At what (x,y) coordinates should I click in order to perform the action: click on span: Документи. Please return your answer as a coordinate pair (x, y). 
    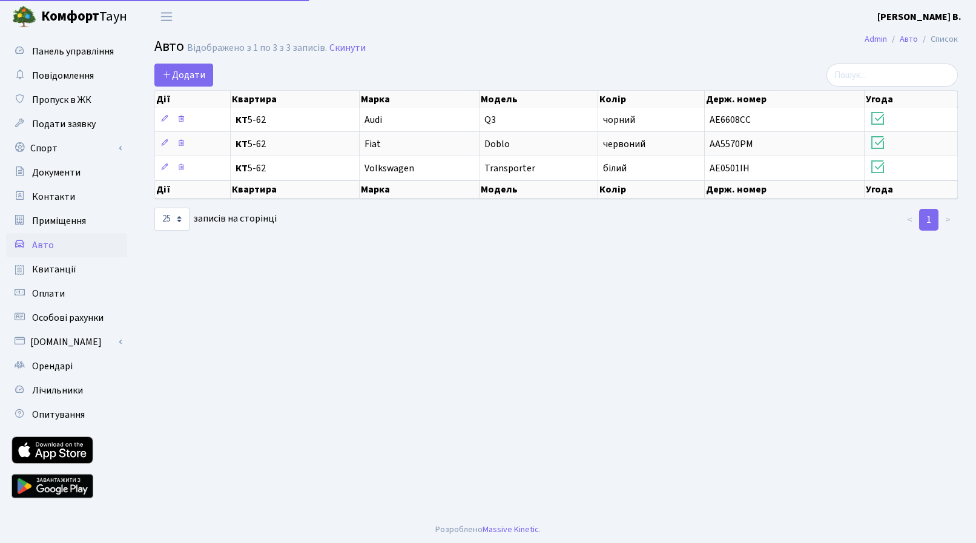
    Looking at the image, I should click on (56, 173).